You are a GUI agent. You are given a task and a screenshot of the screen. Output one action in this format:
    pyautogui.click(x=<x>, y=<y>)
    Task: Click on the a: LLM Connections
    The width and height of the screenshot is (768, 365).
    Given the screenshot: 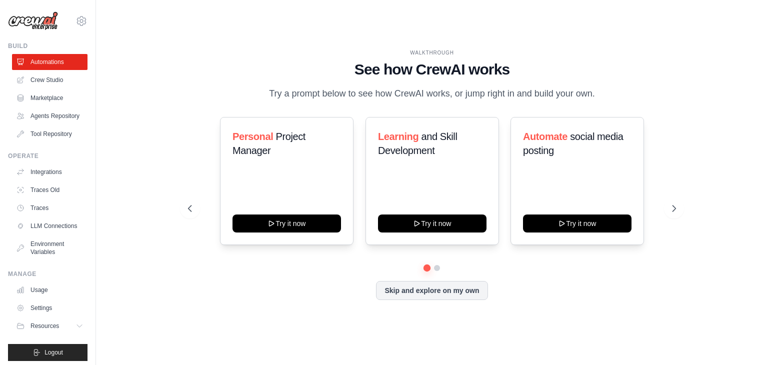 What is the action you would take?
    pyautogui.click(x=49, y=226)
    